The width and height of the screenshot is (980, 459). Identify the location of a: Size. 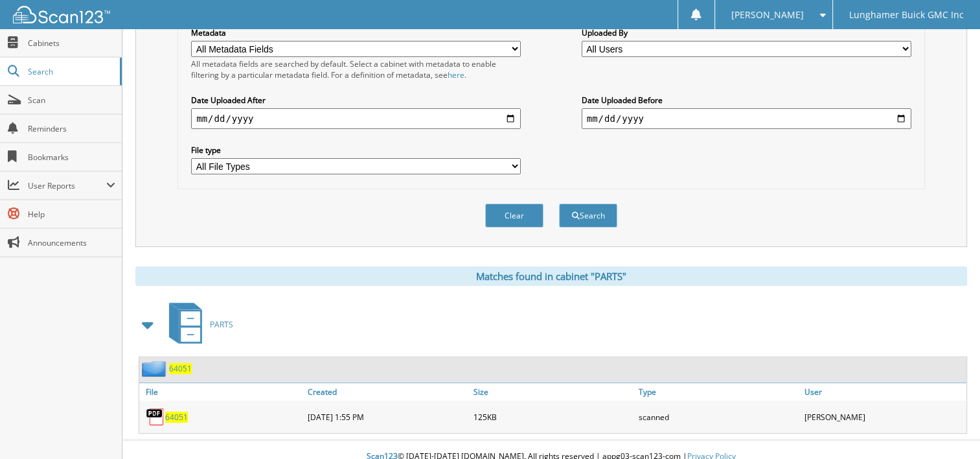
(553, 391).